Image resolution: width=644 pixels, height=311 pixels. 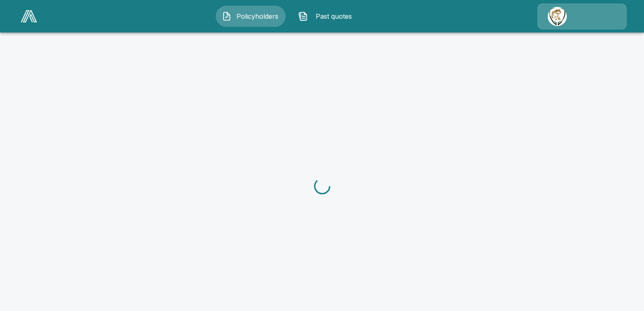 I want to click on span: Past quotes, so click(x=334, y=16).